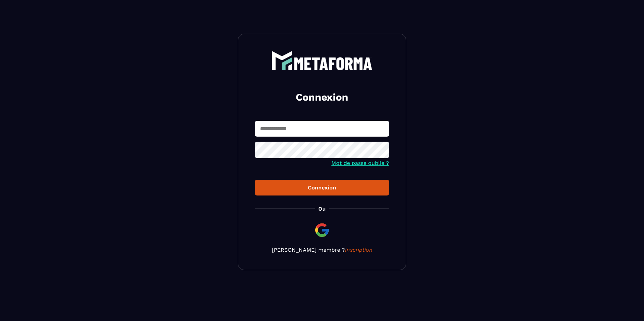  Describe the element at coordinates (322, 187) in the screenshot. I see `button: Connexion` at that location.